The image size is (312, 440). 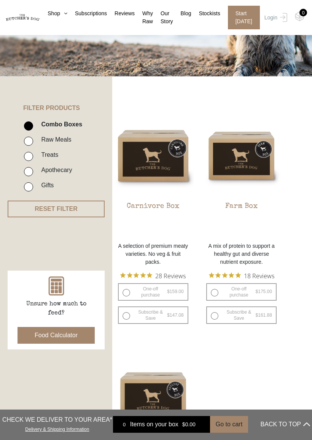 What do you see at coordinates (300, 16) in the screenshot?
I see `img: TBD_Cart-Empty.png` at bounding box center [300, 16].